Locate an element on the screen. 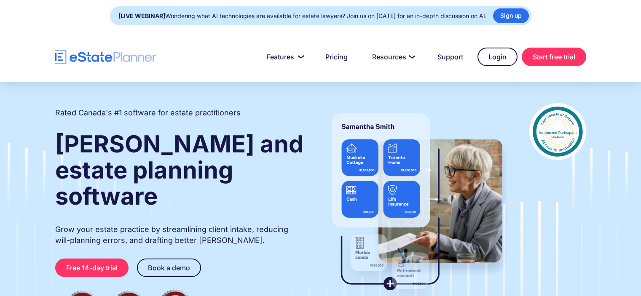  a: Book a demo is located at coordinates (169, 268).